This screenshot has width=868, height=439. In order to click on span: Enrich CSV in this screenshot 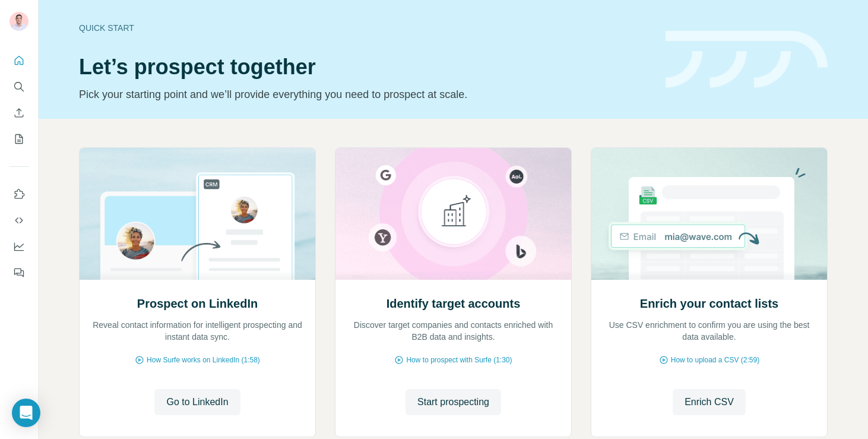, I will do `click(709, 402)`.